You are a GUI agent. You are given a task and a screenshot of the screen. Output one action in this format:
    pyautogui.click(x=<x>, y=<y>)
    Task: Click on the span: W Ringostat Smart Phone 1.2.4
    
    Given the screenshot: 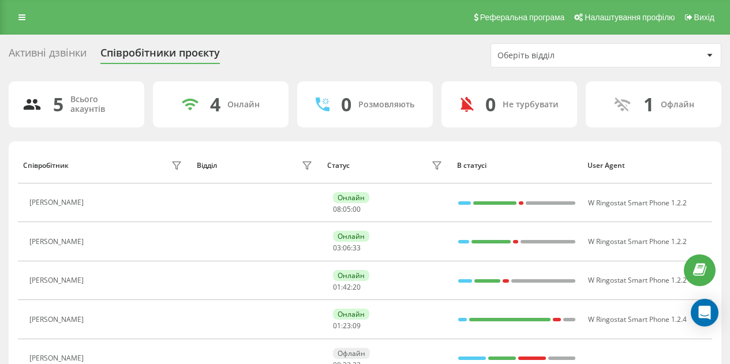 What is the action you would take?
    pyautogui.click(x=637, y=319)
    